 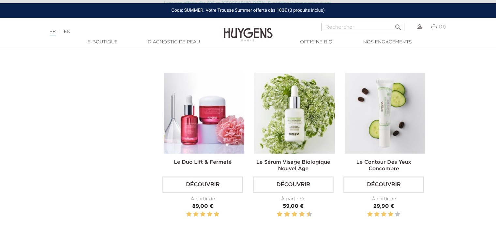 What do you see at coordinates (174, 42) in the screenshot?
I see `a: Diagnostic de peau` at bounding box center [174, 42].